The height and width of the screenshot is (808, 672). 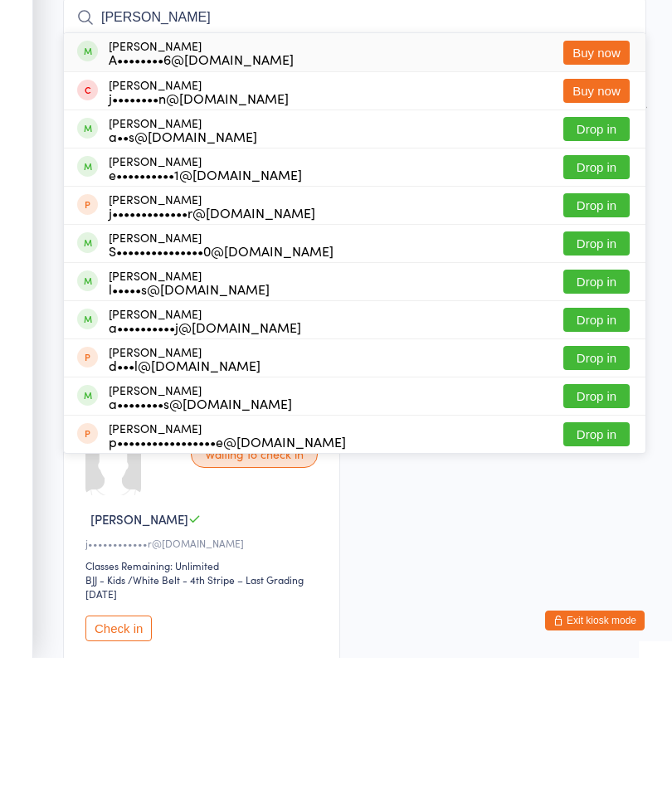 I want to click on button: Exit kiosk mode, so click(x=595, y=771).